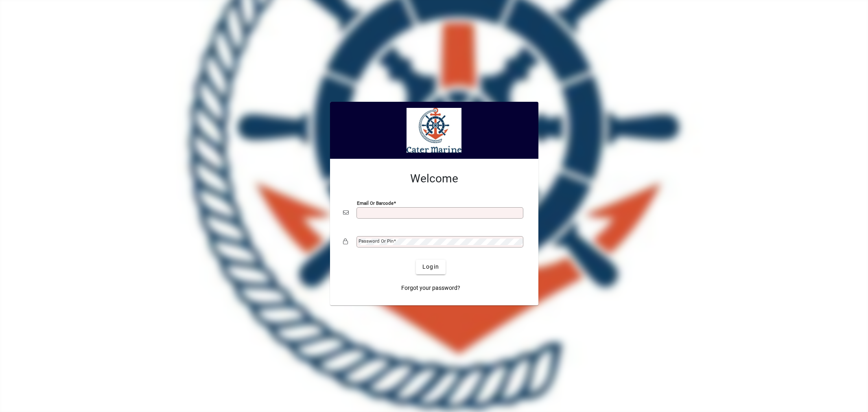  I want to click on span: Forgot your password?, so click(431, 288).